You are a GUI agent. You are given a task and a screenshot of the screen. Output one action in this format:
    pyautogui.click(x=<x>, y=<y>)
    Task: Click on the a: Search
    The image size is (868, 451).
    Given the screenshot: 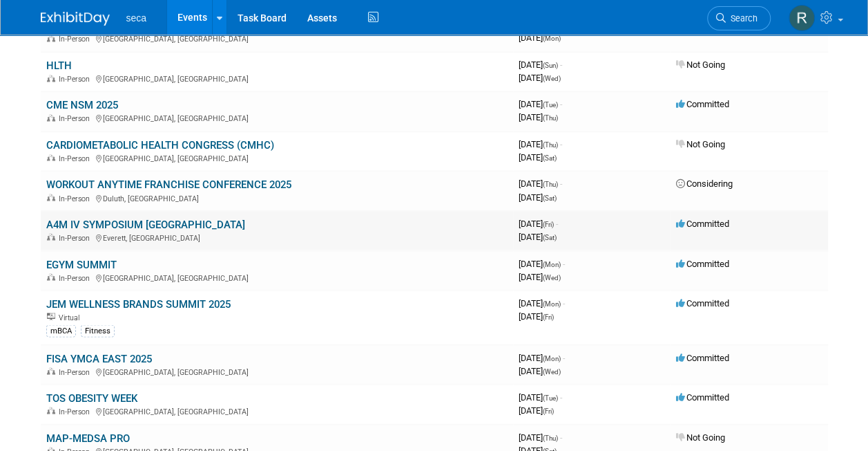 What is the action you would take?
    pyautogui.click(x=739, y=18)
    